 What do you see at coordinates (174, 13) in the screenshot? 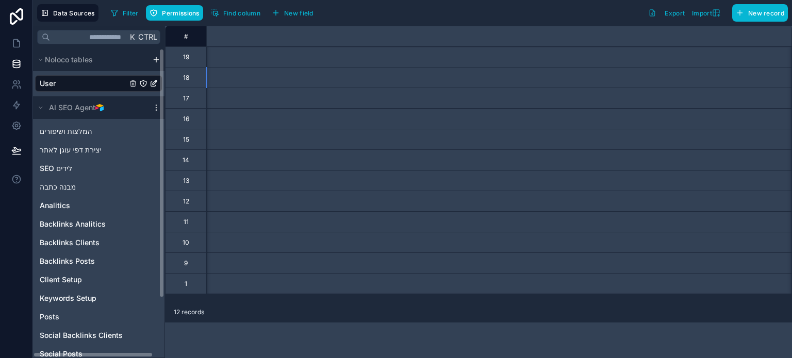
I see `button: Permissions` at bounding box center [174, 13].